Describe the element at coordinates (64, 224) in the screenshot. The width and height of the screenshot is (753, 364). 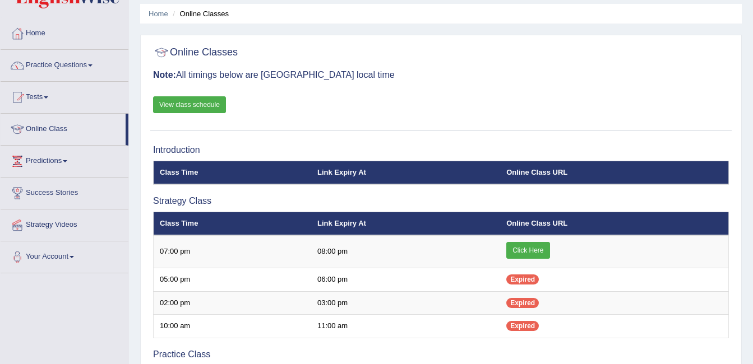
I see `a: Strategy Videos` at that location.